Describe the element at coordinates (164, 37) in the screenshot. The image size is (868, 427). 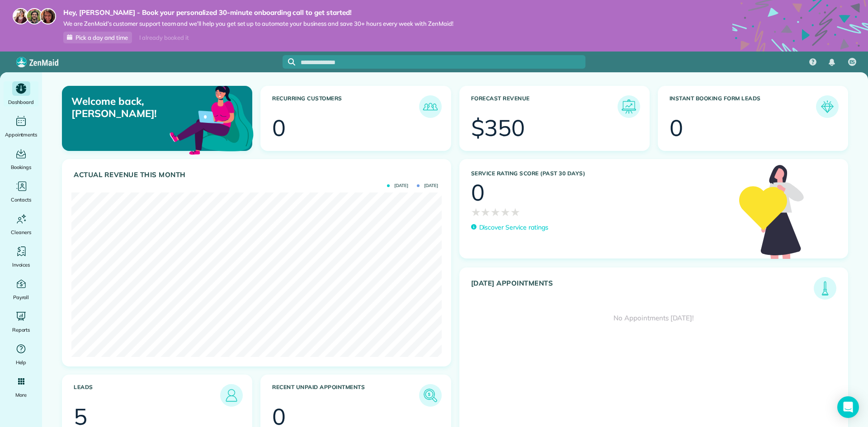
I see `div: I already booked it` at that location.